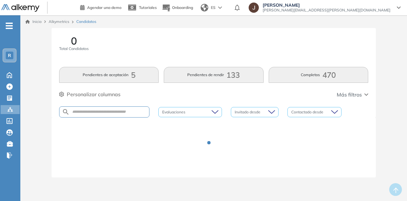 The height and width of the screenshot is (201, 407). What do you see at coordinates (183, 7) in the screenshot?
I see `span: Onboarding` at bounding box center [183, 7].